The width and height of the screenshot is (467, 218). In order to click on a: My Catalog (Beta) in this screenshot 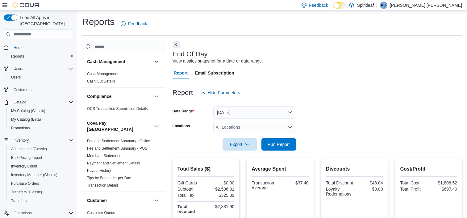, I will do `click(26, 120)`.